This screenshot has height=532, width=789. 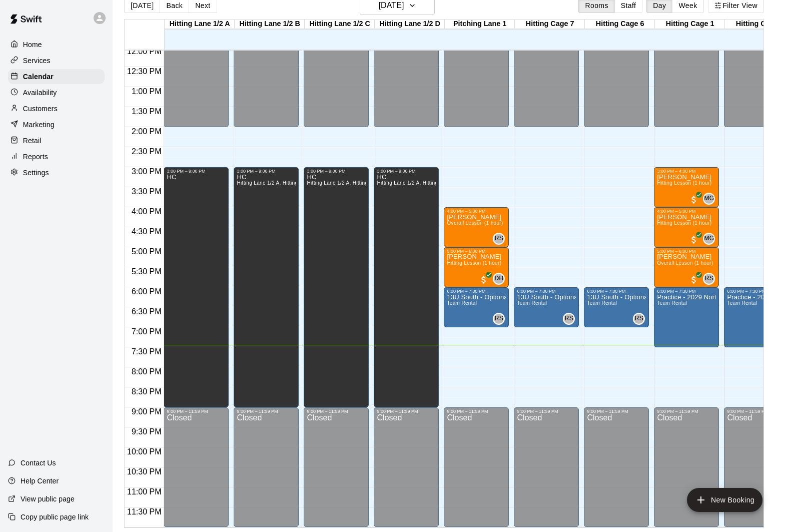 I want to click on span: 6:30 PM, so click(x=147, y=311).